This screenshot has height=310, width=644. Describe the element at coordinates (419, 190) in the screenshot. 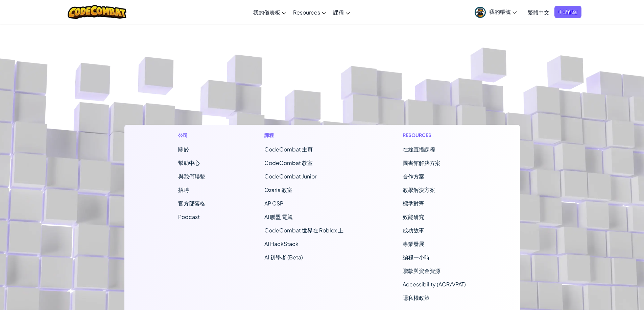

I see `a: 教學解決方案` at that location.